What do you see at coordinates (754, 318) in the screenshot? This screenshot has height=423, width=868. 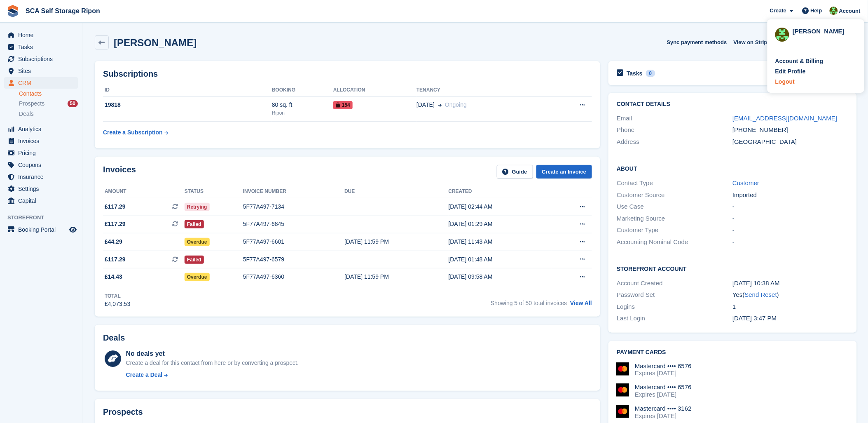 I see `time: 2024-06-28 14:47:45 UTC` at bounding box center [754, 318].